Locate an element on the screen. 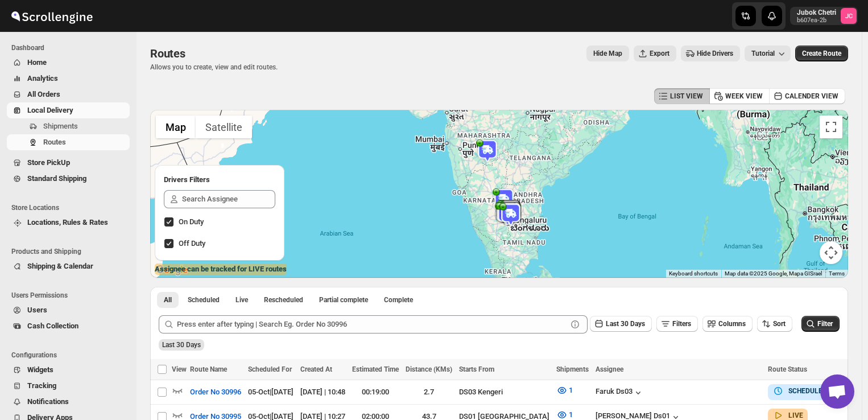  span: Users is located at coordinates (37, 309).